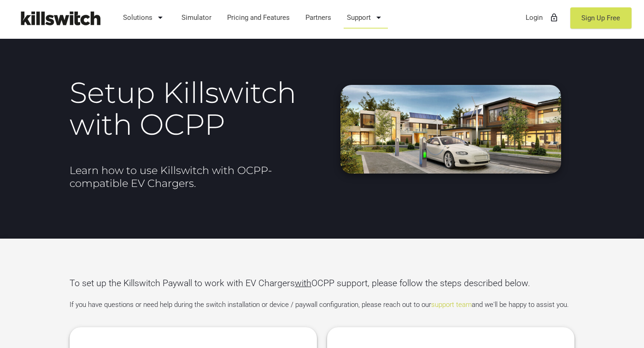  What do you see at coordinates (60, 18) in the screenshot?
I see `img: Killswitch` at bounding box center [60, 18].